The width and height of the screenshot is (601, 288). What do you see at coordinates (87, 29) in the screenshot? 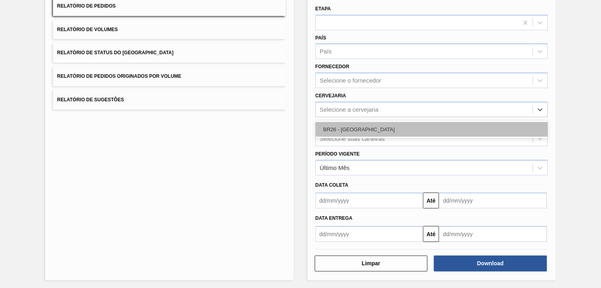
I see `span: Relatório de Volumes` at bounding box center [87, 29].